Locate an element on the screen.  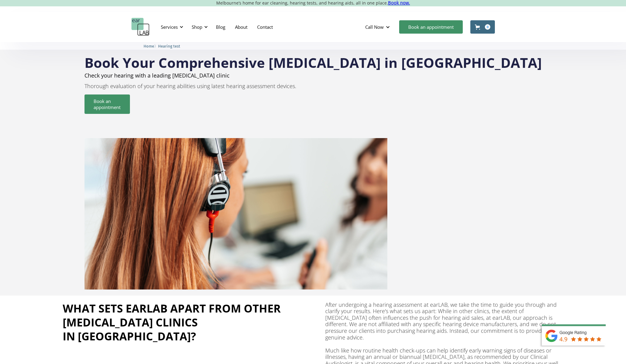
span: Home is located at coordinates (148, 46).